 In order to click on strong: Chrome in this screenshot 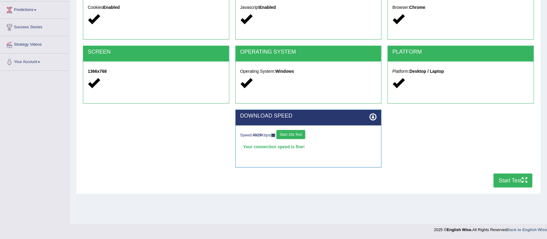, I will do `click(418, 7)`.